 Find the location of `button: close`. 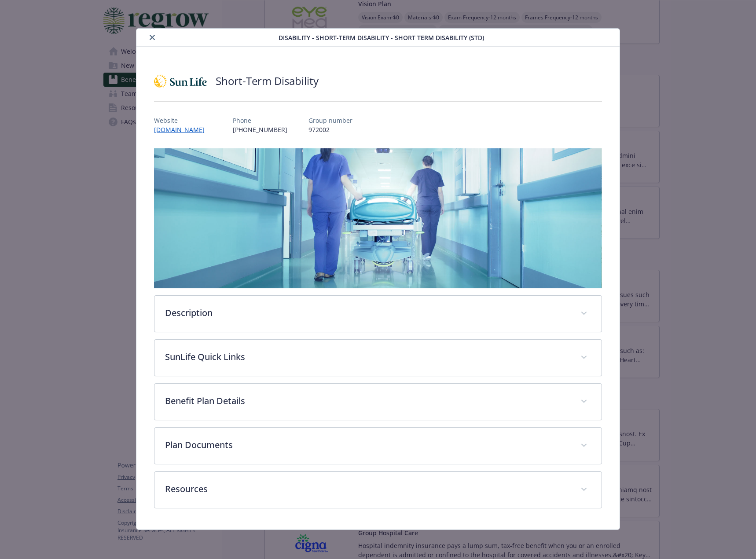

button: close is located at coordinates (152, 38).